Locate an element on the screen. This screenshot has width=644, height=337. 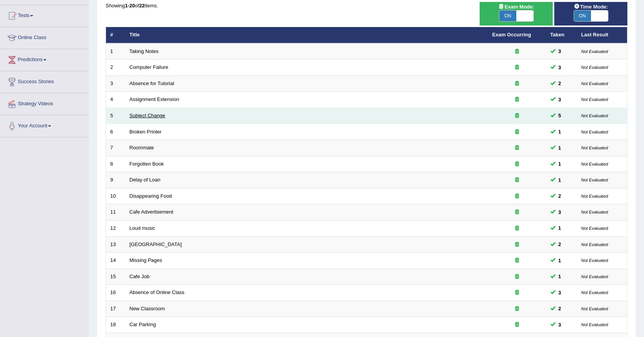
a: Broken Printer is located at coordinates (145, 132).